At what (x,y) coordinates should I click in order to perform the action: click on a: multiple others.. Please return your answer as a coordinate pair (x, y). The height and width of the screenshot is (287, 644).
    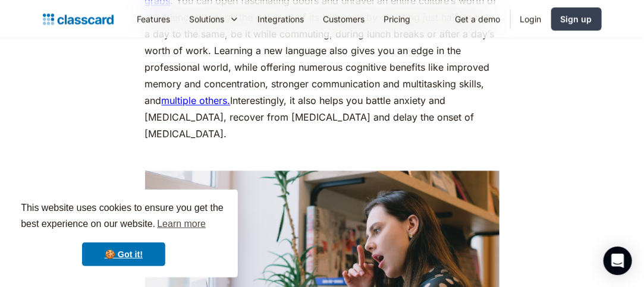
    Looking at the image, I should click on (196, 100).